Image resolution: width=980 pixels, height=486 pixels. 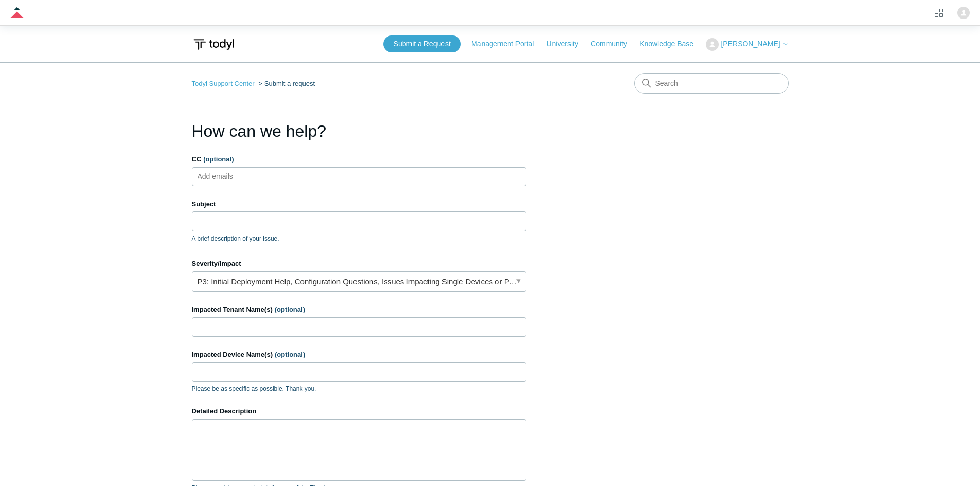 I want to click on a: Todyl Support Center, so click(x=224, y=83).